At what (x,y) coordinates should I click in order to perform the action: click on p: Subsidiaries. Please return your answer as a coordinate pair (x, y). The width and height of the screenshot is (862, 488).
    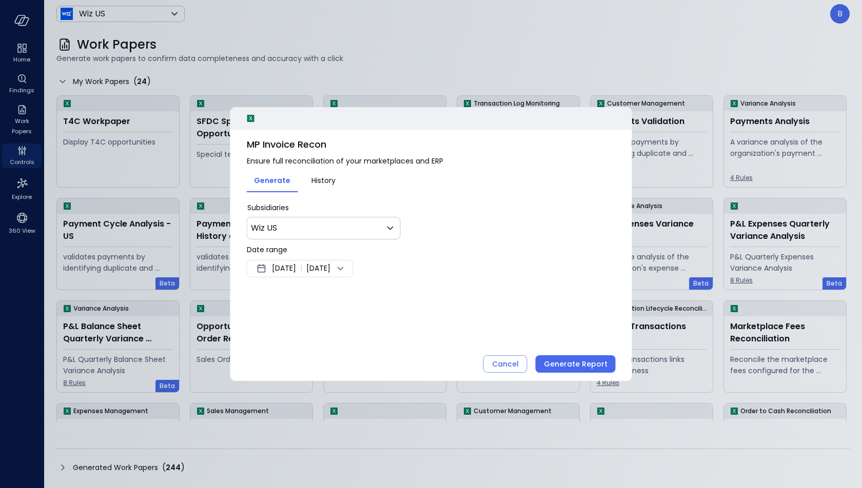
    Looking at the image, I should click on (431, 208).